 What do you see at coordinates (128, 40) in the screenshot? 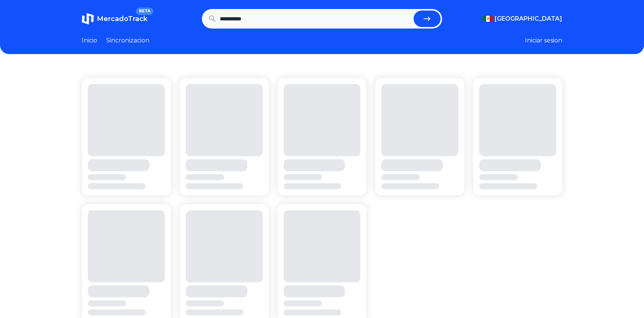
I see `a: Sincronizacion` at bounding box center [128, 40].